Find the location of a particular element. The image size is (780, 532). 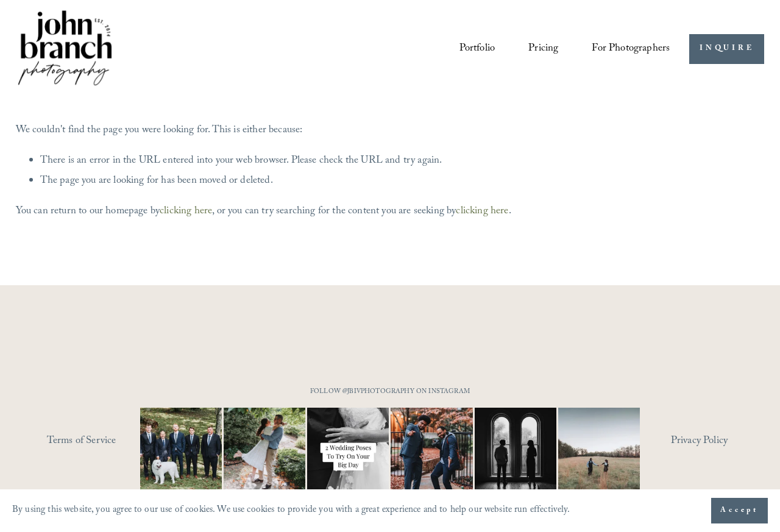

img: Happy #InternationalDogDay to all the pups who have made wedding days, engagement sessions, and p... is located at coordinates (181, 449).